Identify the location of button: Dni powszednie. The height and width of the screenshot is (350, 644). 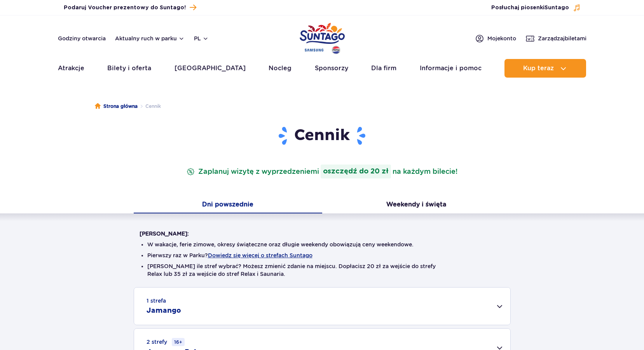
(228, 205).